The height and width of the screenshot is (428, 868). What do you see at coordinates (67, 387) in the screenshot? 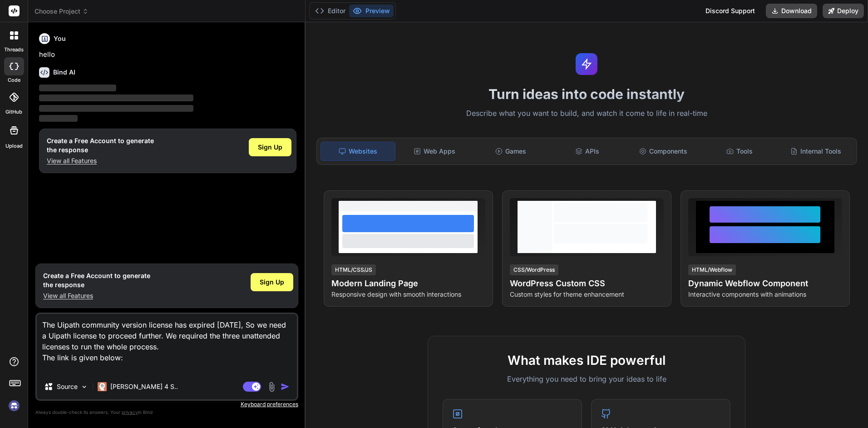
I see `p: Source` at bounding box center [67, 387].